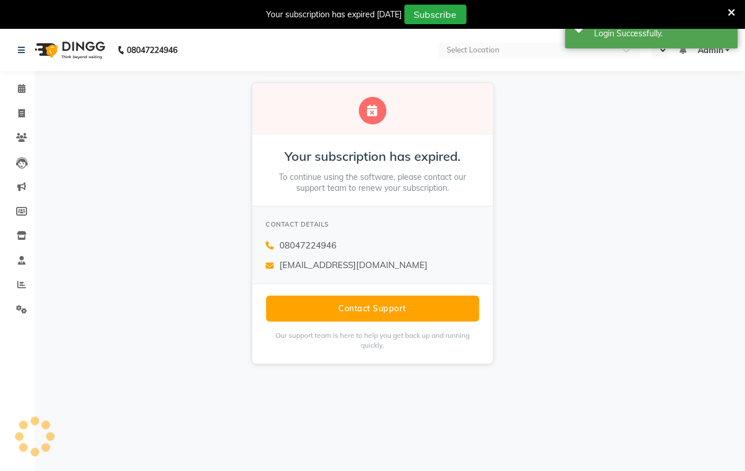 Image resolution: width=745 pixels, height=471 pixels. What do you see at coordinates (436, 14) in the screenshot?
I see `button: Subscribe` at bounding box center [436, 14].